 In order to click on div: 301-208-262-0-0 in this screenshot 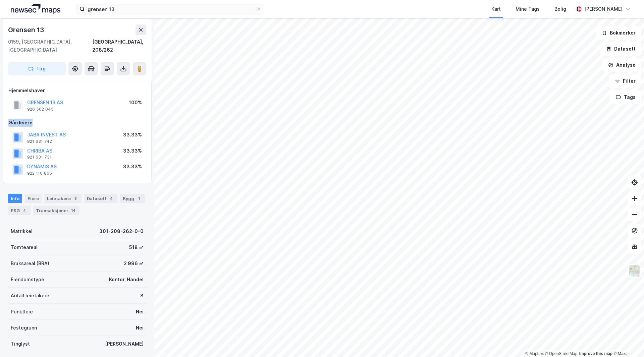, I will do `click(121, 231)`.